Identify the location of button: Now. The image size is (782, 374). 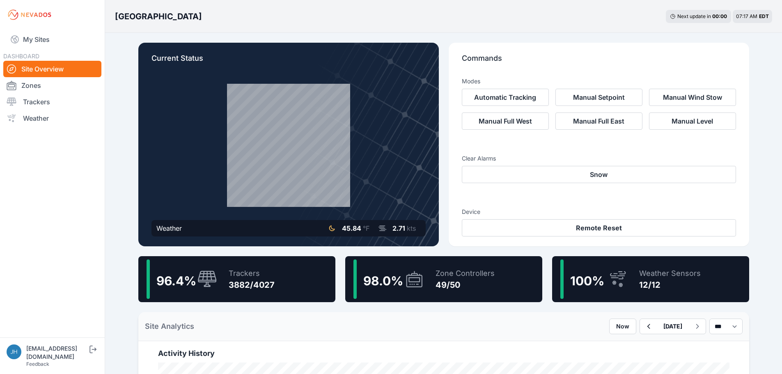
(622, 326).